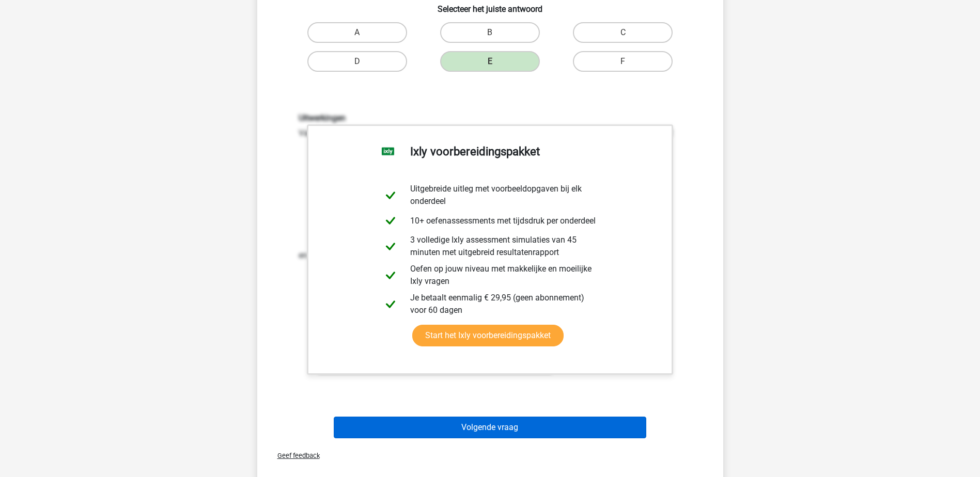 This screenshot has width=980, height=477. I want to click on a: Start het Ixly voorbereidingspakket, so click(488, 336).